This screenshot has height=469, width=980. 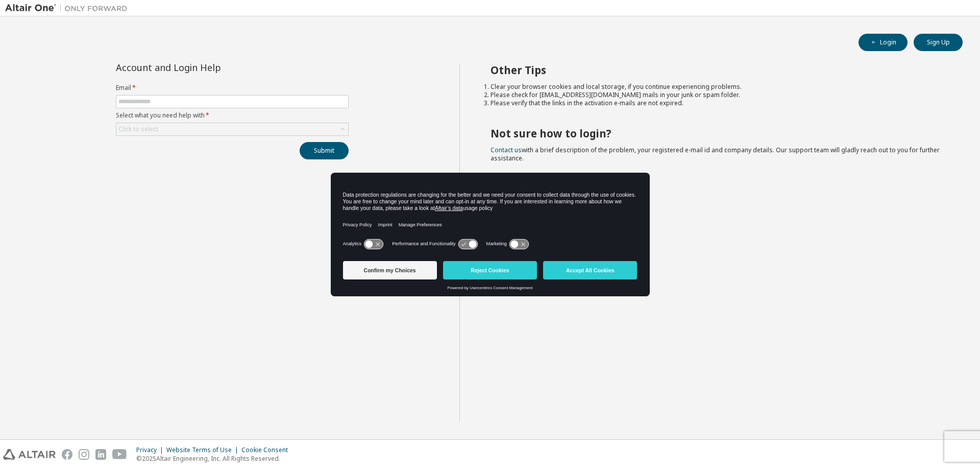 What do you see at coordinates (324, 151) in the screenshot?
I see `button: Submit` at bounding box center [324, 151].